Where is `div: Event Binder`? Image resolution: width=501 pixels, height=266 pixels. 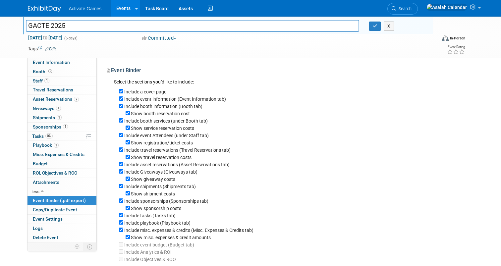
div: Event Binder is located at coordinates (288, 72).